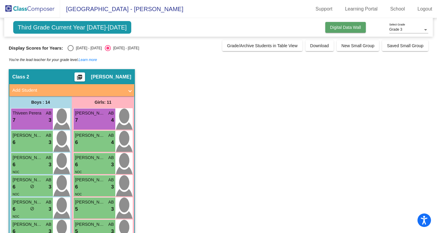  I want to click on mat-panel-title: Add Student, so click(68, 90).